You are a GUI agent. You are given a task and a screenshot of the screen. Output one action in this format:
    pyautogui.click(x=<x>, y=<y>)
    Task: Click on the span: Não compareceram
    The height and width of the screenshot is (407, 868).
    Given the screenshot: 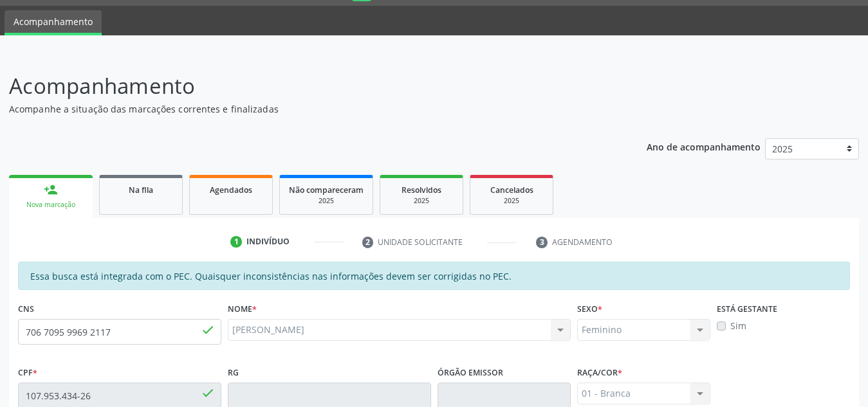 What is the action you would take?
    pyautogui.click(x=326, y=190)
    